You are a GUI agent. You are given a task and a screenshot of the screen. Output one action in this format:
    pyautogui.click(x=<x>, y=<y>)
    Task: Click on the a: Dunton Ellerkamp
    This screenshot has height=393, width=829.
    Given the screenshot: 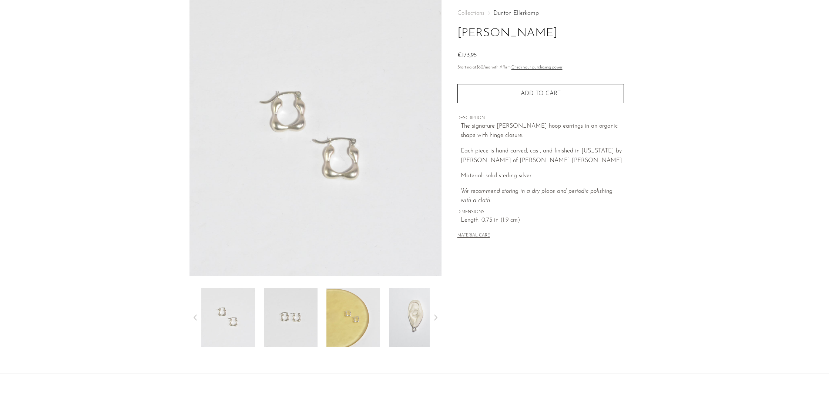 What is the action you would take?
    pyautogui.click(x=516, y=13)
    